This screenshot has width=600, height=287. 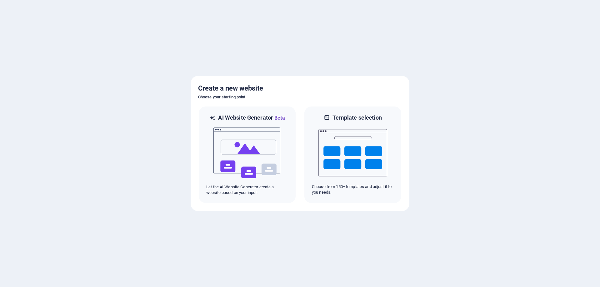 I want to click on h6: AI Website Generator, so click(x=251, y=118).